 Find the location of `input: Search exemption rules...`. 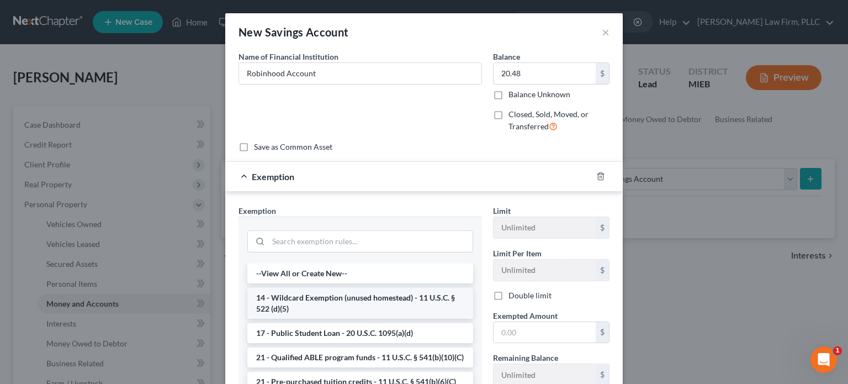

input: Search exemption rules... is located at coordinates (370, 241).